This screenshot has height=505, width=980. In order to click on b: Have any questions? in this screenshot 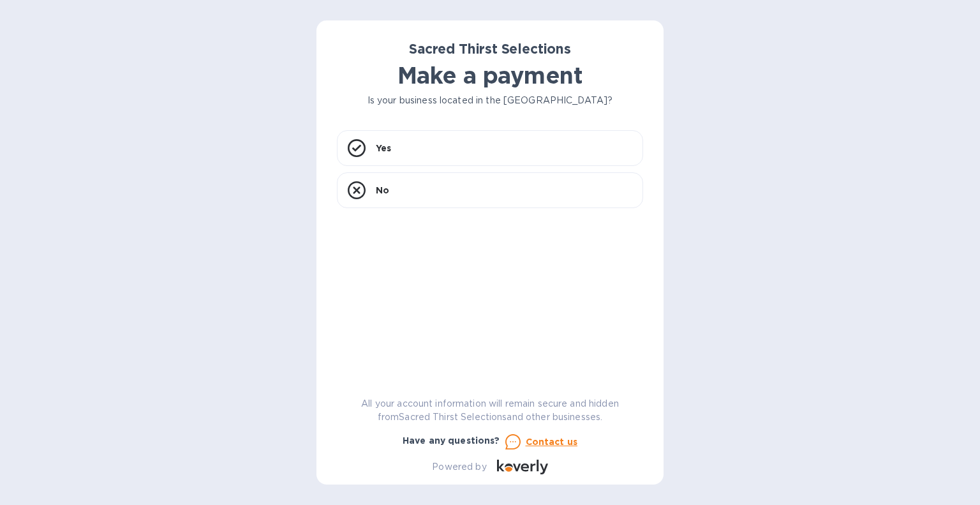, I will do `click(451, 440)`.